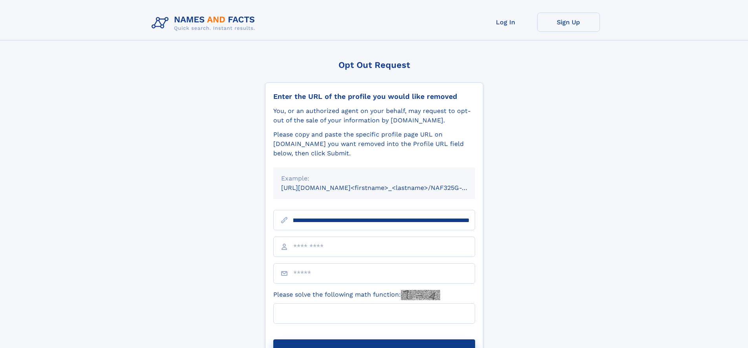 The width and height of the screenshot is (748, 348). Describe the element at coordinates (568, 22) in the screenshot. I see `a: Sign Up` at that location.